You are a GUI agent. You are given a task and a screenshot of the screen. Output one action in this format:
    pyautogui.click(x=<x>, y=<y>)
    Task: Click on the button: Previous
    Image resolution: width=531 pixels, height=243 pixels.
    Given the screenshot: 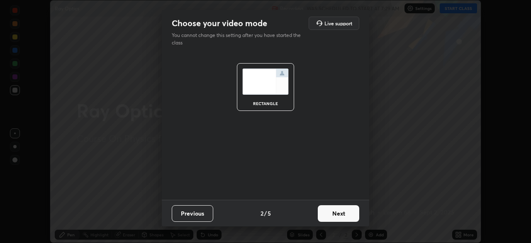 What is the action you would take?
    pyautogui.click(x=193, y=213)
    